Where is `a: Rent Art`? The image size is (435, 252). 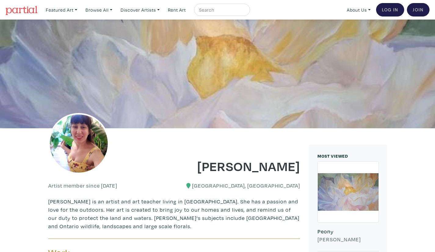
a: Rent Art is located at coordinates (177, 10).